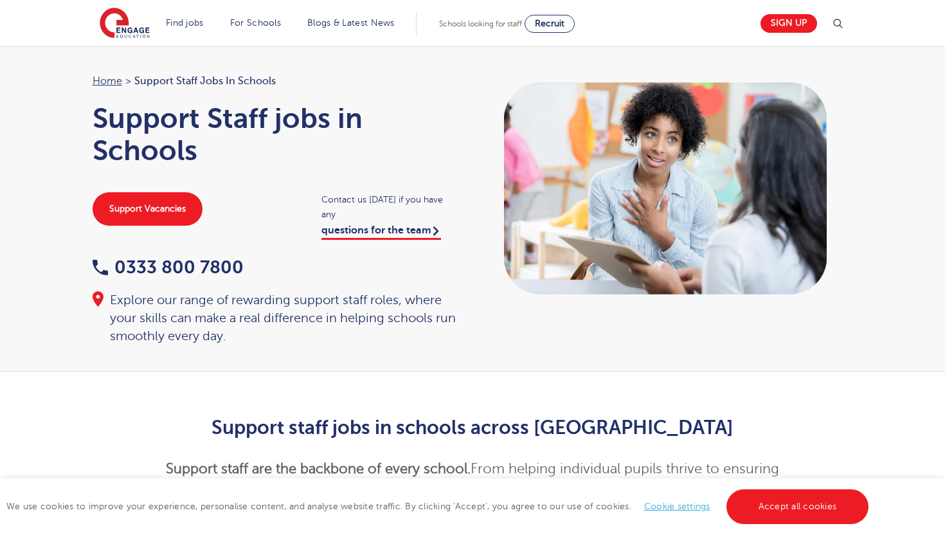  Describe the element at coordinates (480, 24) in the screenshot. I see `span: Schools looking for staff` at that location.